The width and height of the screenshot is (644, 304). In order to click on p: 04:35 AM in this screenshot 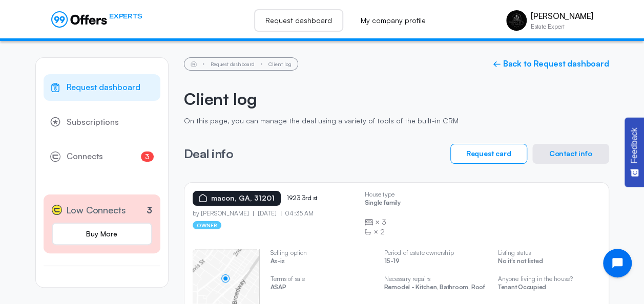, I will do `click(297, 213)`.